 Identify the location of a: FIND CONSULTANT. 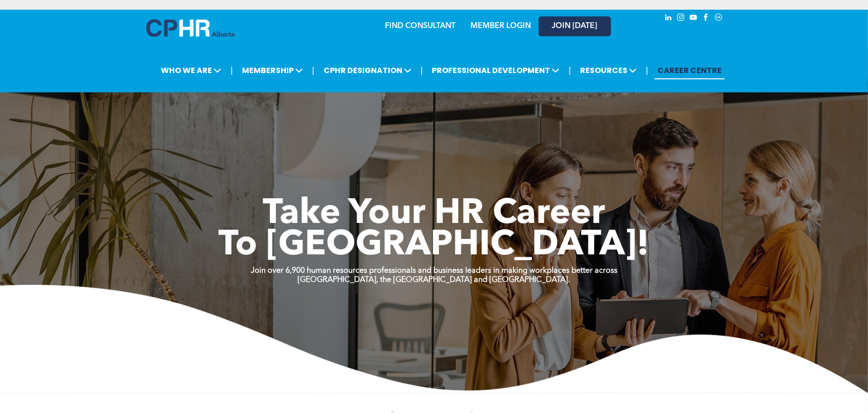
(421, 26).